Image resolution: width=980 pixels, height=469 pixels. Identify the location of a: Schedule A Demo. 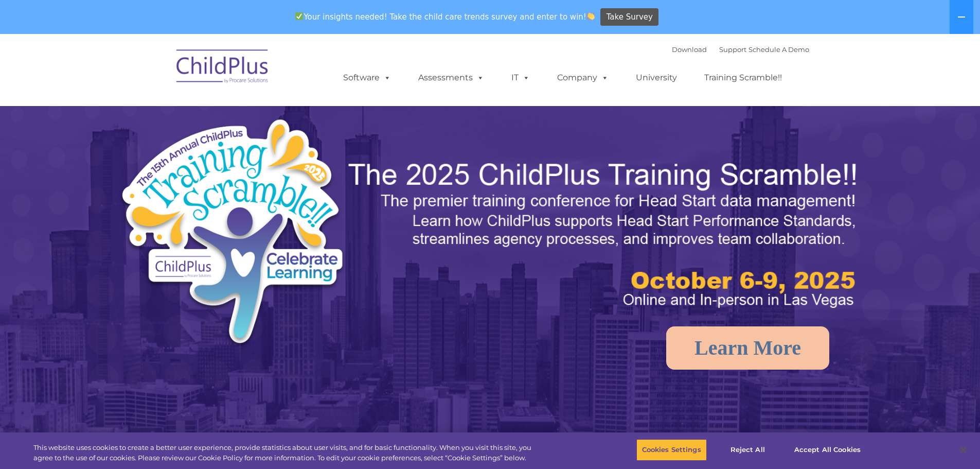
(778, 50).